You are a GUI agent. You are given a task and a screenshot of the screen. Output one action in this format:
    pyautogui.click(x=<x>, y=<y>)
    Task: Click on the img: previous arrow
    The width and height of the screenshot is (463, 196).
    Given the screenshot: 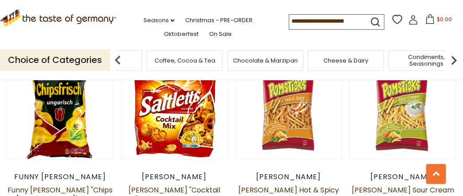 What is the action you would take?
    pyautogui.click(x=118, y=60)
    